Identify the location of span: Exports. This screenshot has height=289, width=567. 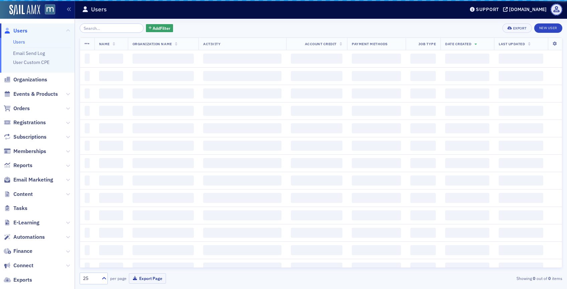
(23, 280).